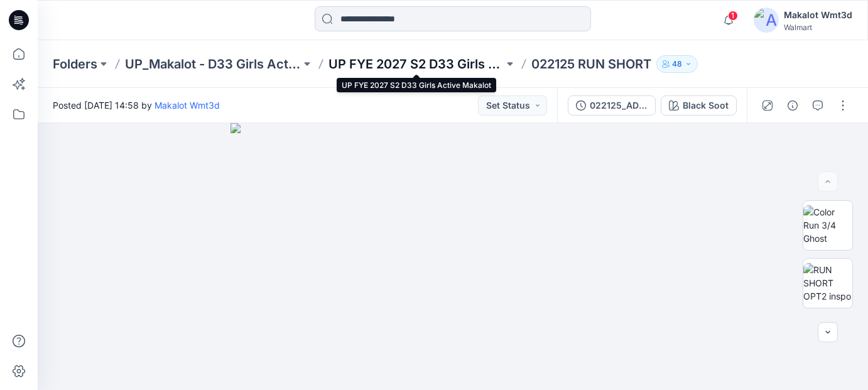 The image size is (868, 390). Describe the element at coordinates (698, 106) in the screenshot. I see `button: Black Soot` at that location.